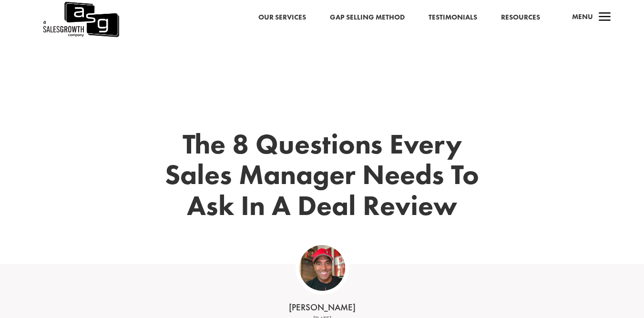 The width and height of the screenshot is (644, 318). What do you see at coordinates (520, 17) in the screenshot?
I see `a: Resources` at bounding box center [520, 17].